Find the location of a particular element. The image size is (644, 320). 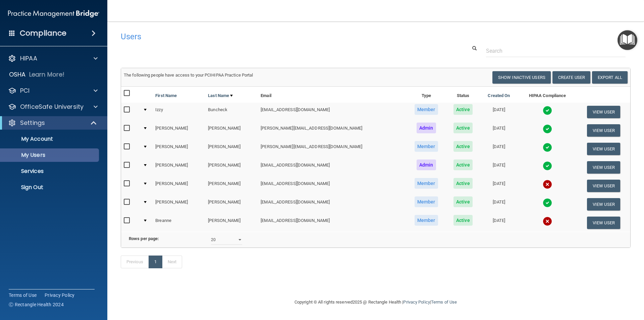

img: PMB logo is located at coordinates (54, 14).